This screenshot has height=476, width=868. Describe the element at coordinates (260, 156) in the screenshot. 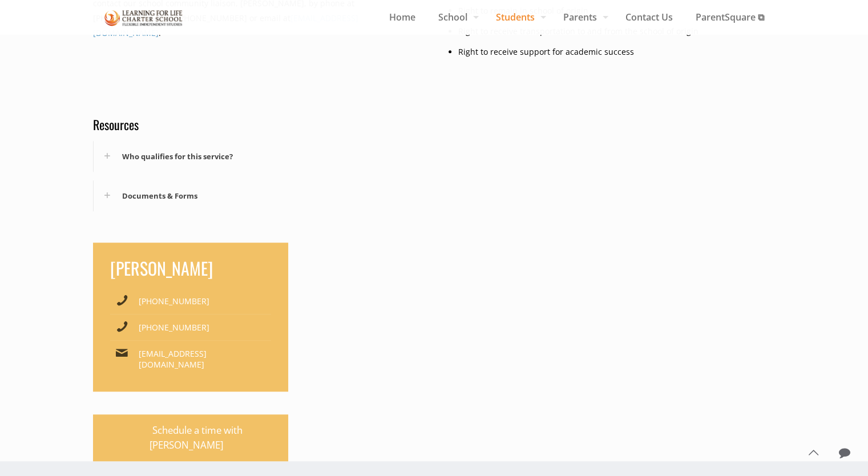

I see `div: Who qualifies for this service?` at that location.